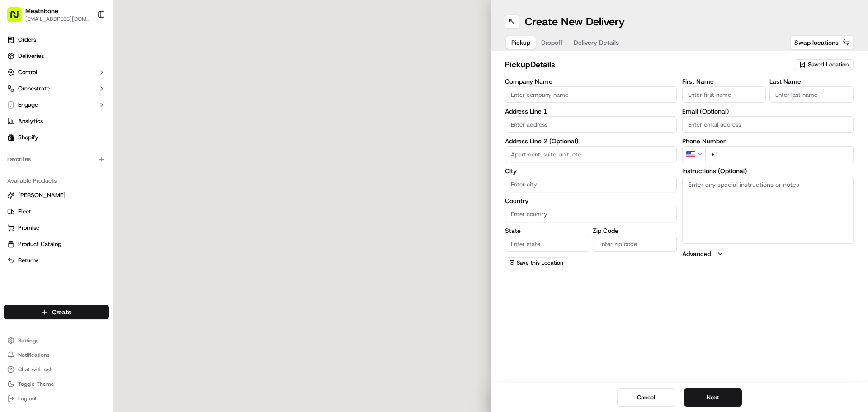 Image resolution: width=868 pixels, height=412 pixels. I want to click on label: Address Line 2 (Optional), so click(591, 141).